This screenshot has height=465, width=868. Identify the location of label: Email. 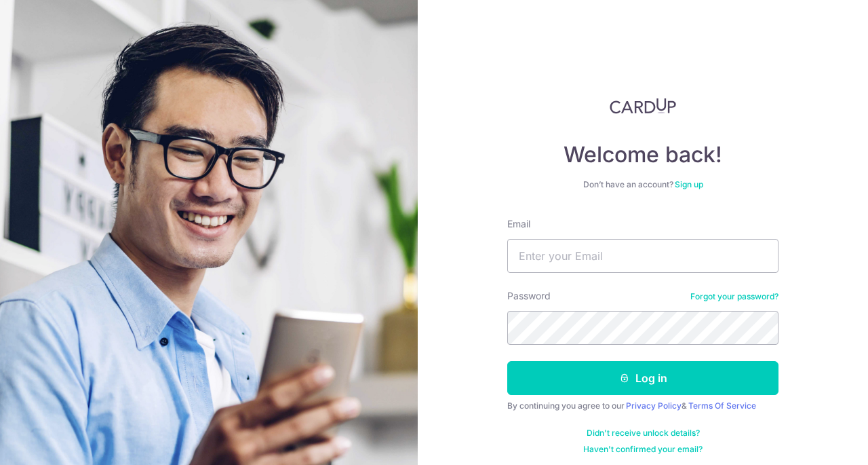
(518, 224).